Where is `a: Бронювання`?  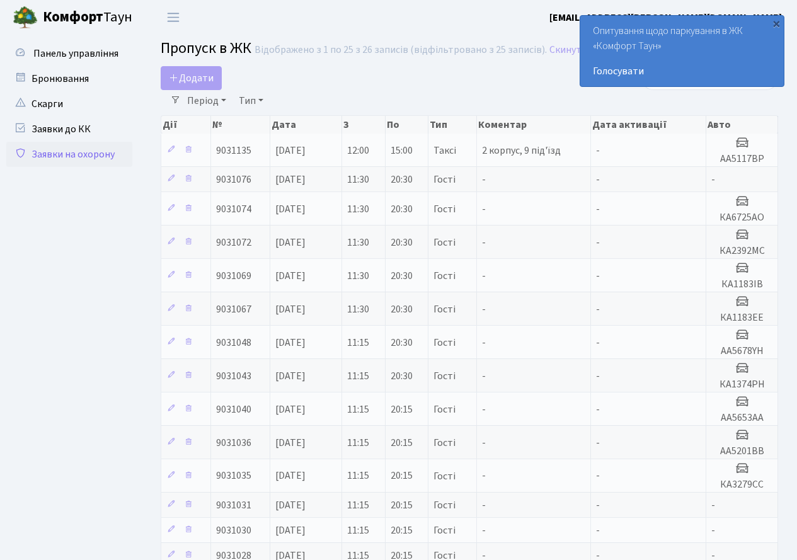
a: Бронювання is located at coordinates (69, 79).